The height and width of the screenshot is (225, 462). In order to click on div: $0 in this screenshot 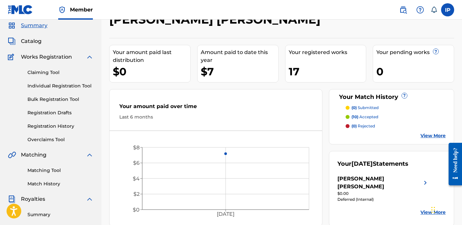, I will do `click(152, 71)`.